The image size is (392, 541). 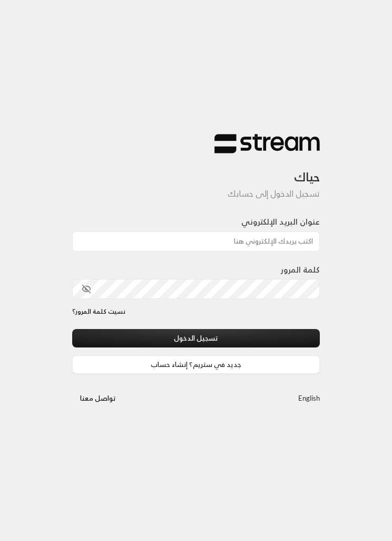 I want to click on a: نسيت كلمة المرور؟, so click(x=98, y=312).